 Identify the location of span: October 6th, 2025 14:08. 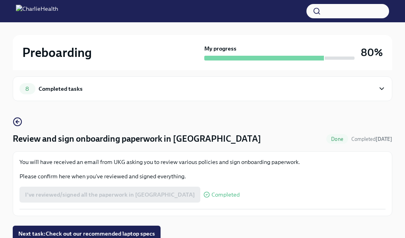
(371, 139).